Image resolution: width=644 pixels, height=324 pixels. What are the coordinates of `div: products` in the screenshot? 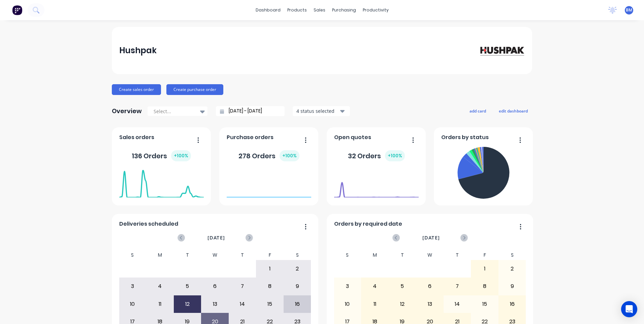 It's located at (297, 10).